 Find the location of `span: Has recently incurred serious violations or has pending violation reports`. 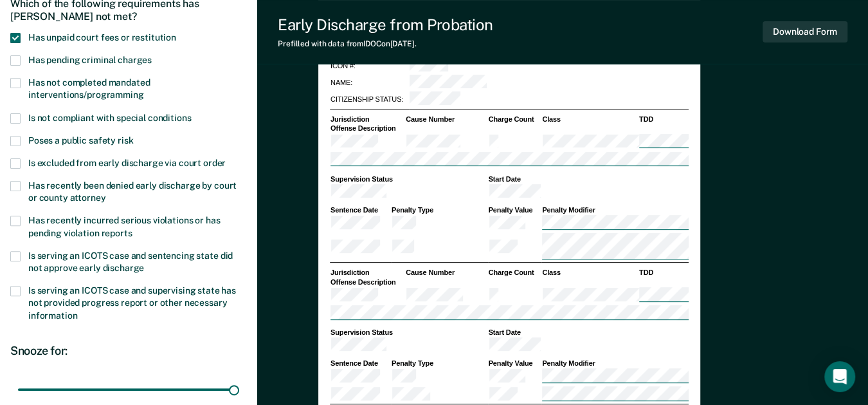

span: Has recently incurred serious violations or has pending violation reports is located at coordinates (124, 226).